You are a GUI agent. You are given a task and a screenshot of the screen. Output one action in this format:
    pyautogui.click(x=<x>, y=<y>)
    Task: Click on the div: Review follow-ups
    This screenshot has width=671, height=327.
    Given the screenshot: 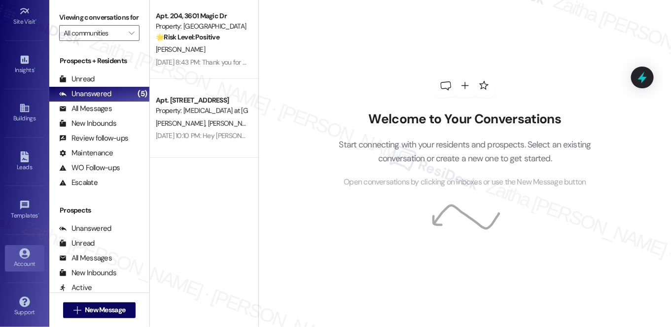 What is the action you would take?
    pyautogui.click(x=94, y=138)
    